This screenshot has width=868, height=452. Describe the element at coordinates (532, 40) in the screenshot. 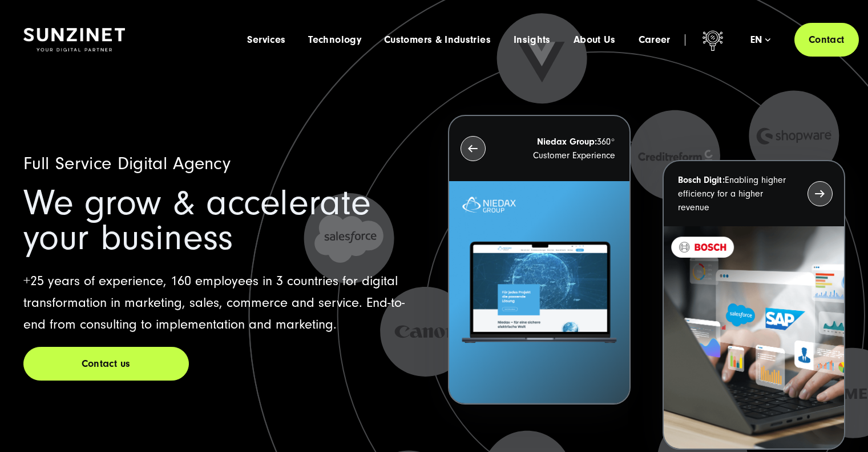

I see `span: Insights` at that location.